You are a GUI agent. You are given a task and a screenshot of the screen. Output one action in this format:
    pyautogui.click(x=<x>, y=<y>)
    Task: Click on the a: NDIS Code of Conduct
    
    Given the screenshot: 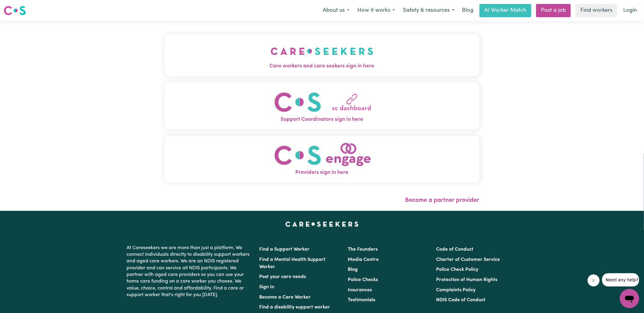 What is the action you would take?
    pyautogui.click(x=461, y=300)
    